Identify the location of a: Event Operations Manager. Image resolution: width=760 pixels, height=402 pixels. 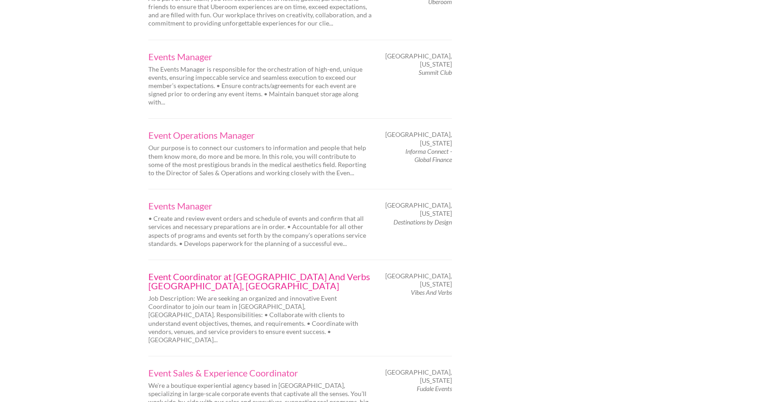
(260, 135).